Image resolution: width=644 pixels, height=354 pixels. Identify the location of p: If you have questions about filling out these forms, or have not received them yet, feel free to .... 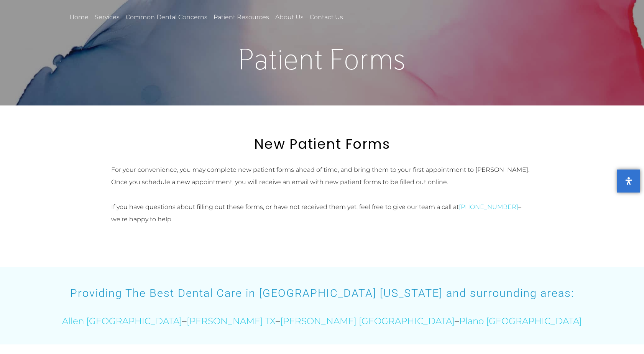
(322, 213).